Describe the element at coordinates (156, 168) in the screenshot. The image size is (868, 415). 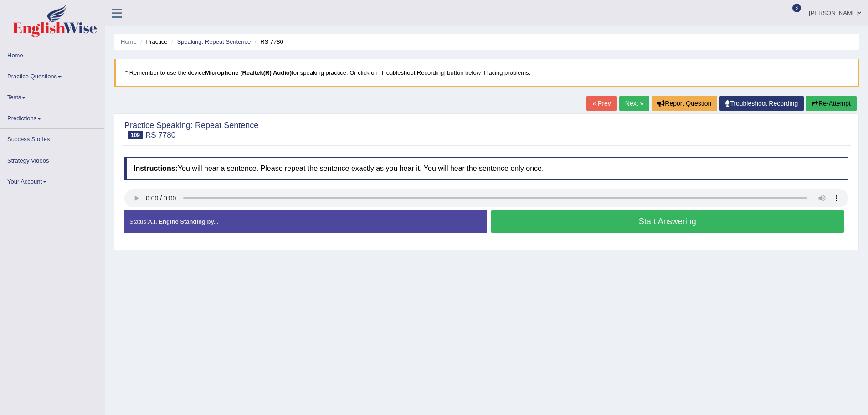
I see `b: Instructions:` at that location.